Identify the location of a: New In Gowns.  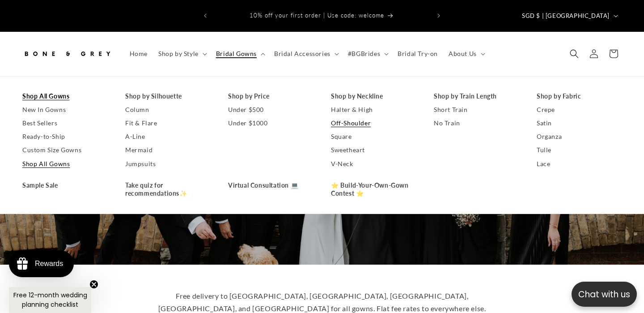
(65, 110).